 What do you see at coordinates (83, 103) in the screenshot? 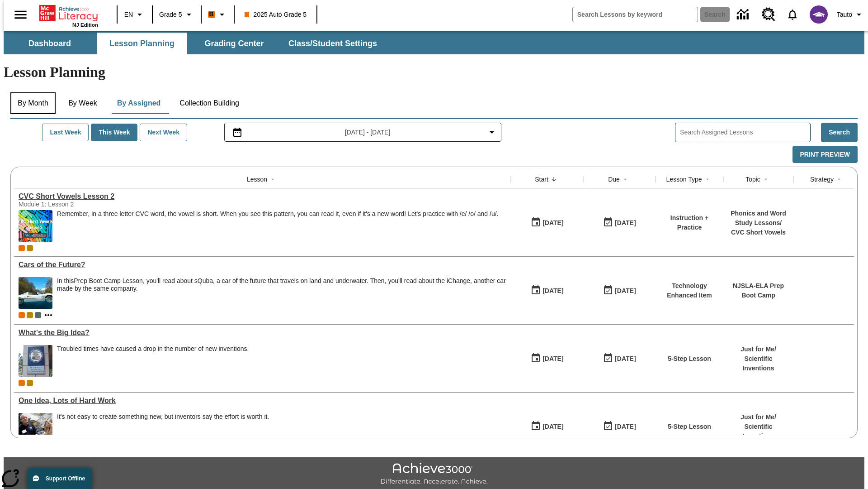
I see `button: By Week` at bounding box center [83, 103].